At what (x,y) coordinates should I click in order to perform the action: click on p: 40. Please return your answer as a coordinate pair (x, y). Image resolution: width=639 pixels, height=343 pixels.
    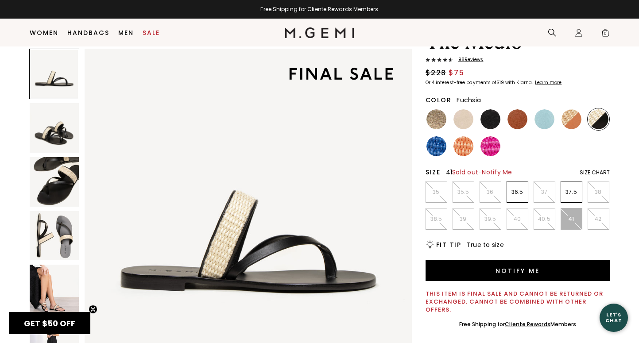
    Looking at the image, I should click on (517, 219).